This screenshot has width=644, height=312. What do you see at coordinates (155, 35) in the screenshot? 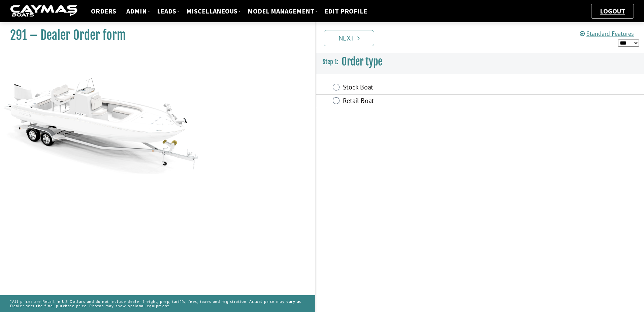
I see `h1: 291 – Dealer Order form` at bounding box center [155, 35].